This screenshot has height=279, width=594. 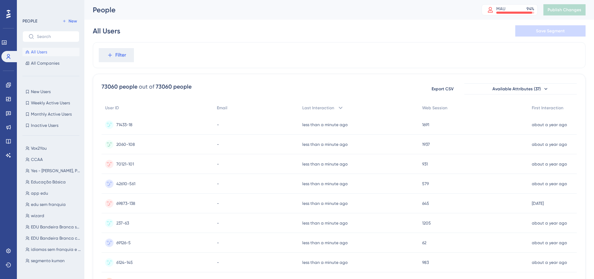 I want to click on span: Save Segment, so click(x=551, y=31).